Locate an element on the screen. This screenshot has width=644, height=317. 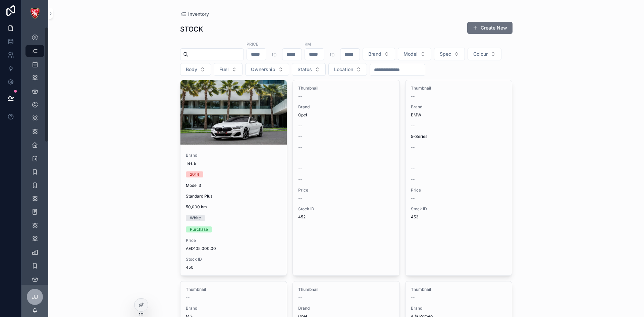
div: 2014 is located at coordinates (195, 174).